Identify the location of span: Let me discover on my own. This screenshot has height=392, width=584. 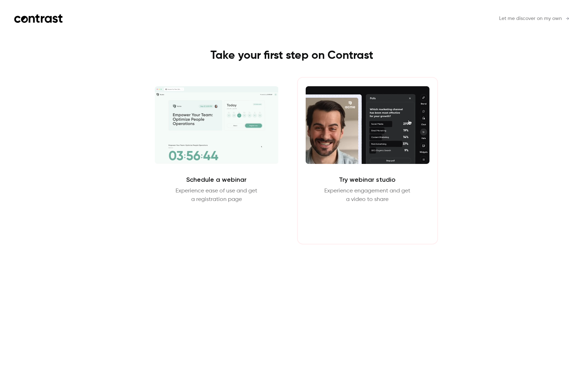
(530, 18).